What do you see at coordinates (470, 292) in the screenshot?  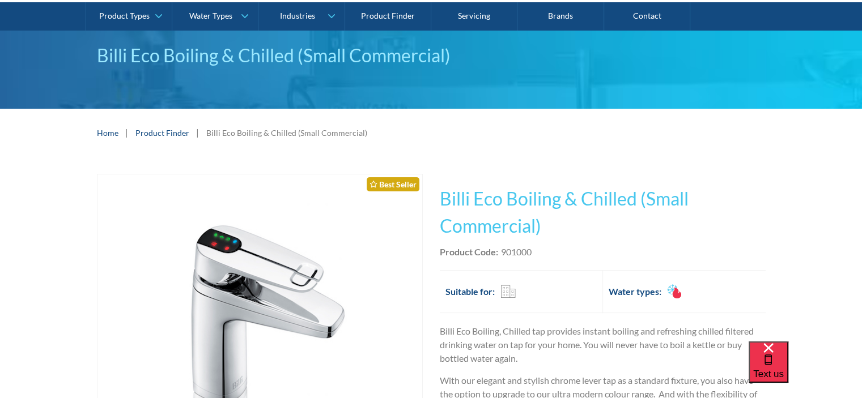 I see `h2: Suitable for:` at bounding box center [470, 292].